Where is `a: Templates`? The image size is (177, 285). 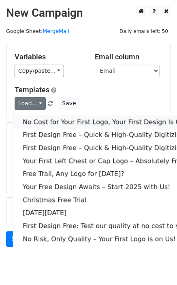 a: Templates is located at coordinates (32, 89).